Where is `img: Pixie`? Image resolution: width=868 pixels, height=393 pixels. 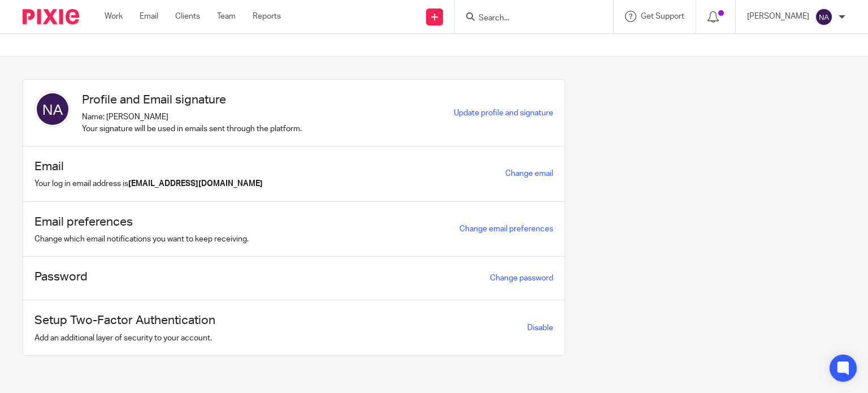
img: Pixie is located at coordinates (51, 16).